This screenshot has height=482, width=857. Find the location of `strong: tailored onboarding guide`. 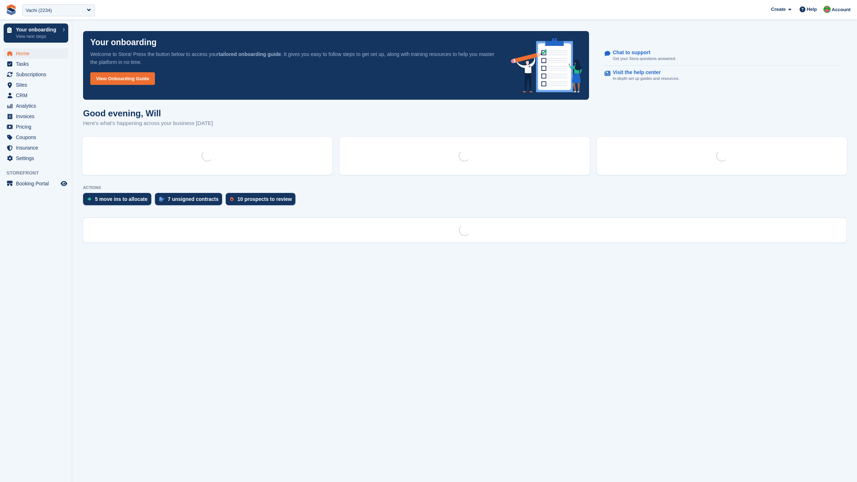

strong: tailored onboarding guide is located at coordinates (250, 54).